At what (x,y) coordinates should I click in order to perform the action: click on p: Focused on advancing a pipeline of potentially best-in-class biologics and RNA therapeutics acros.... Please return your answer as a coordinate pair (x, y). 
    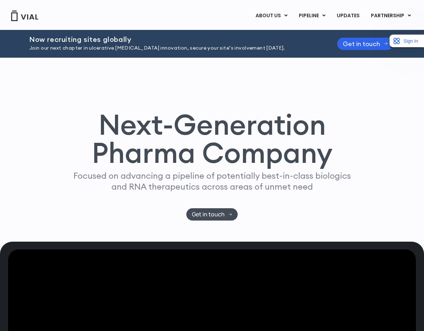
    Looking at the image, I should click on (212, 181).